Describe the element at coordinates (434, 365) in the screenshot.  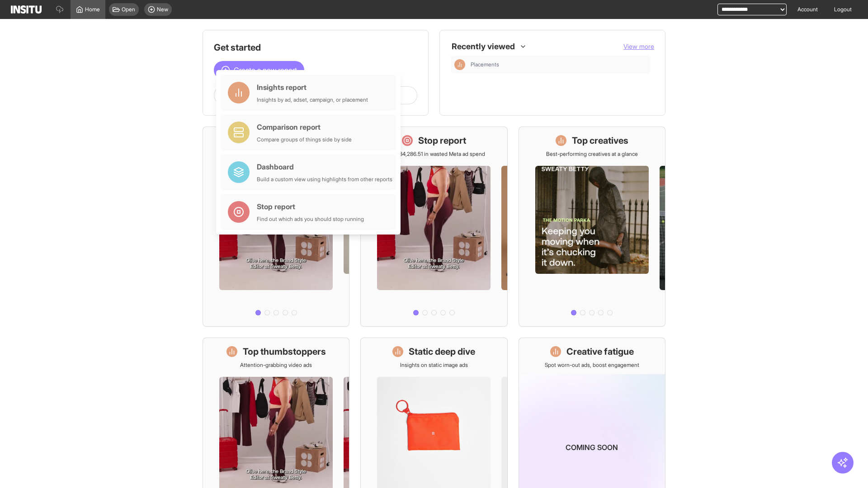
I see `p: Insights on static image ads` at that location.